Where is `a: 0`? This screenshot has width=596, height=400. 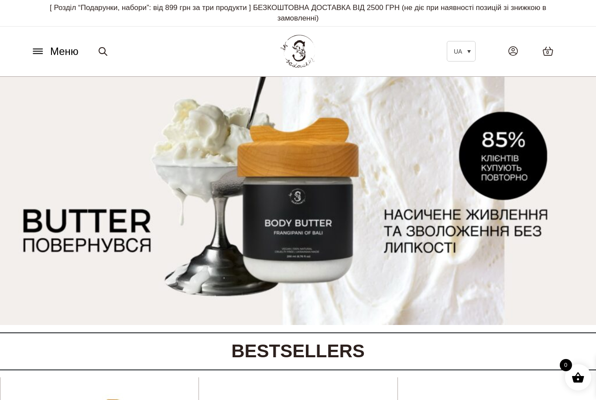 a: 0 is located at coordinates (548, 51).